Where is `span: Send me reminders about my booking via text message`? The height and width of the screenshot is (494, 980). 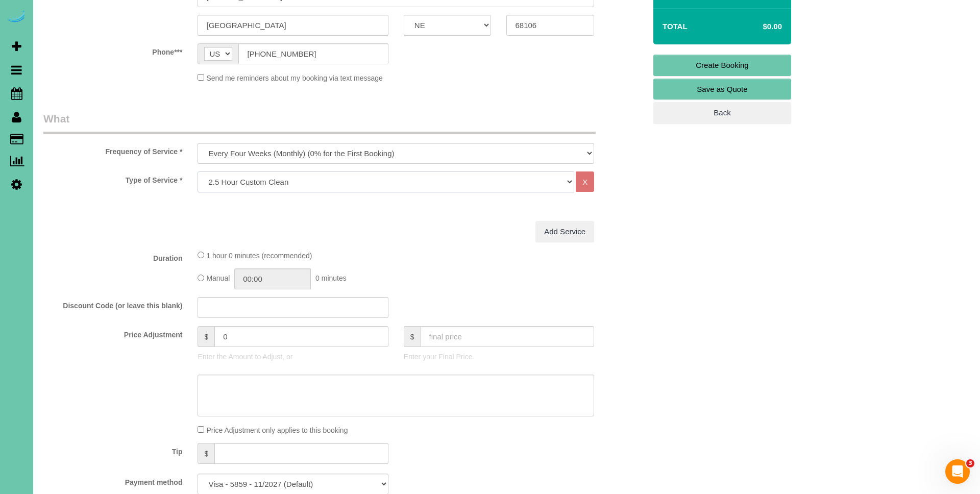
span: Send me reminders about my booking via text message is located at coordinates (294, 79).